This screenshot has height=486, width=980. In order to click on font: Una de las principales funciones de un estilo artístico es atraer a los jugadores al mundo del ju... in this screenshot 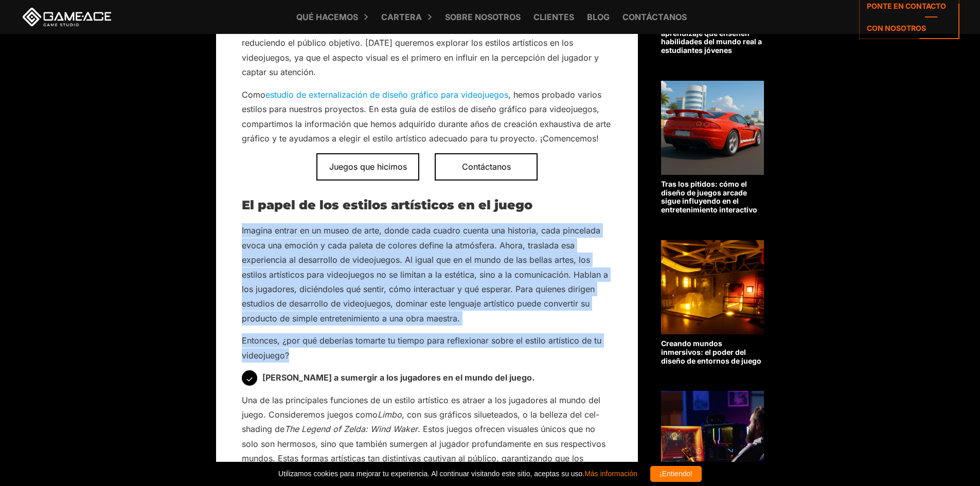, I will do `click(420, 408)`.